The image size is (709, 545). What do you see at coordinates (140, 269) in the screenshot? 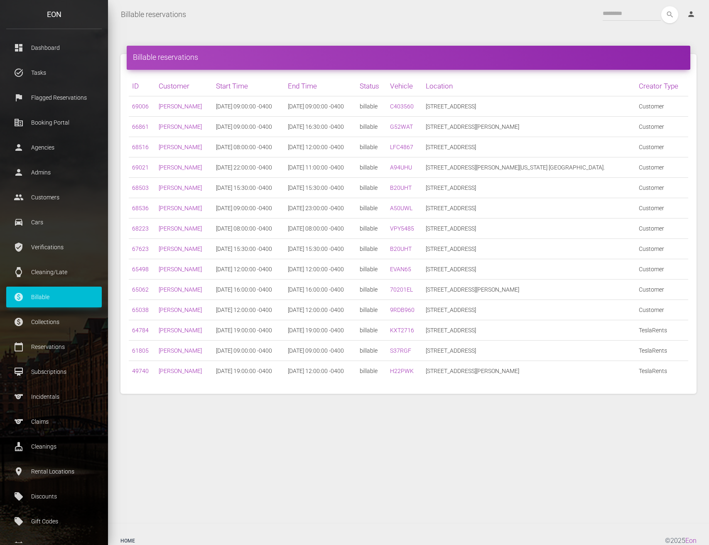
I see `a: 65498` at bounding box center [140, 269].